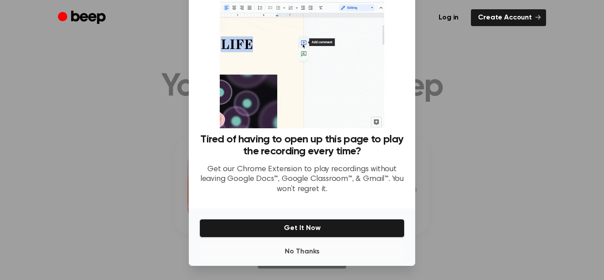  Describe the element at coordinates (302, 252) in the screenshot. I see `button: No Thanks` at that location.